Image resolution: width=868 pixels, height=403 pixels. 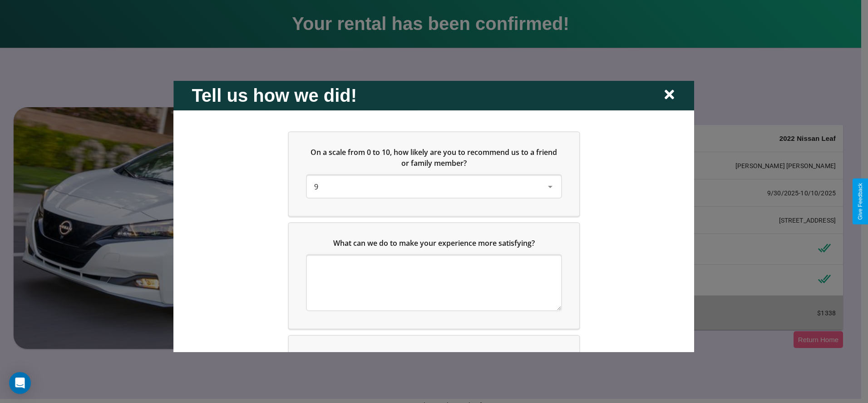 I want to click on h5: On a scale from 0 to 10, how likely are you to recommend us to a friend or family member?, so click(x=434, y=157).